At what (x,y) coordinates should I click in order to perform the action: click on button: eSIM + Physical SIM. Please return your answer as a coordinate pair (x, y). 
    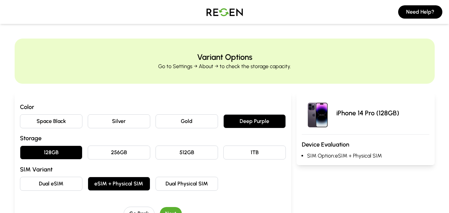
    Looking at the image, I should click on (119, 184).